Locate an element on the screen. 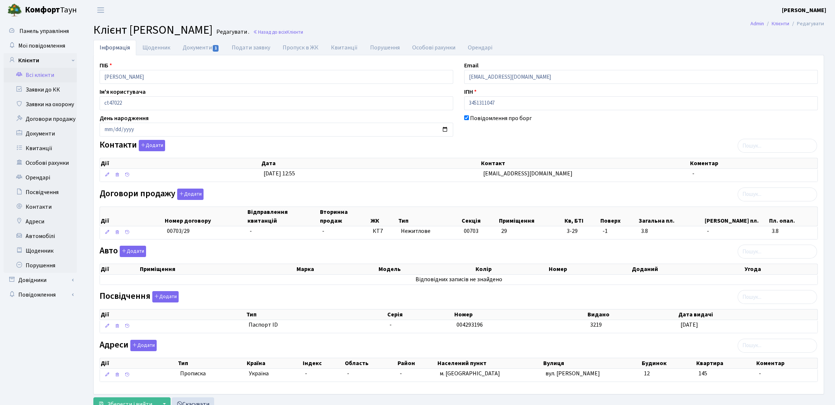  small: Редагувати . is located at coordinates (232, 32).